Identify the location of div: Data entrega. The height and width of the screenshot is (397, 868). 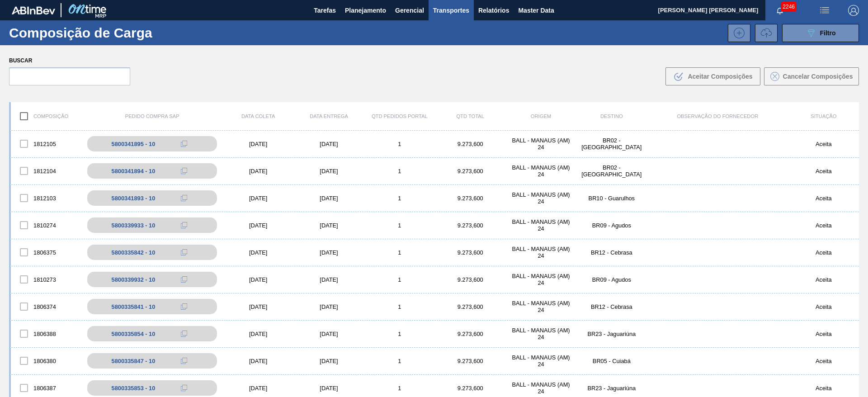
(329, 116).